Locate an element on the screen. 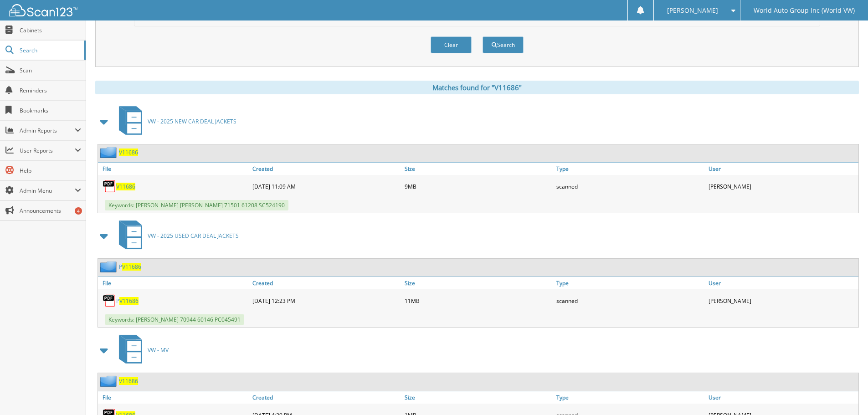 Image resolution: width=868 pixels, height=415 pixels. div: 11MB is located at coordinates (479, 300).